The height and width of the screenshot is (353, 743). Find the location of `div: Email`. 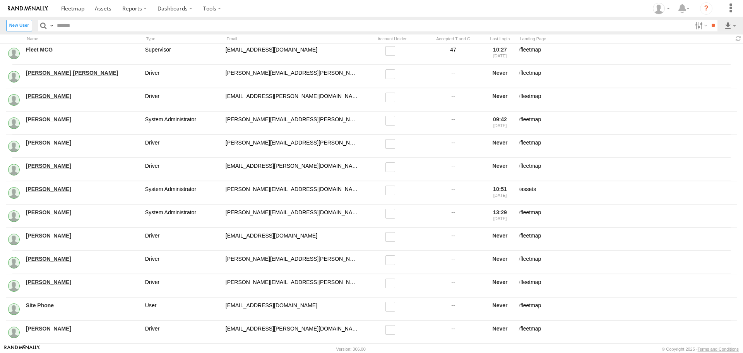

div: Email is located at coordinates (292, 39).